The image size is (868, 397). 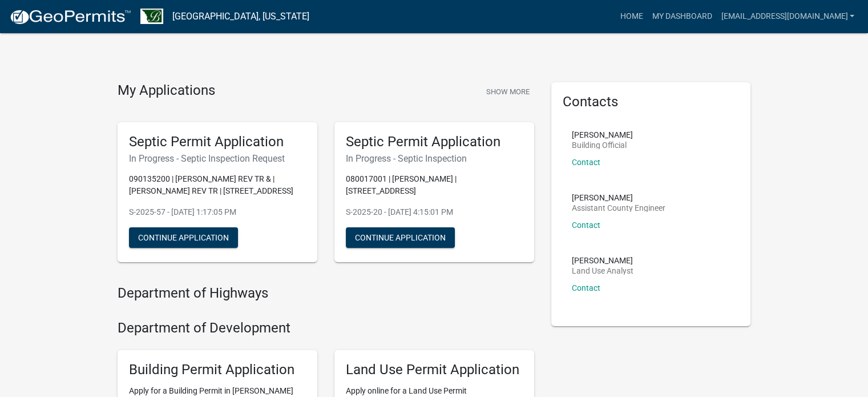 What do you see at coordinates (218, 158) in the screenshot?
I see `h6: In Progress - Septic Inspection Request` at bounding box center [218, 158].